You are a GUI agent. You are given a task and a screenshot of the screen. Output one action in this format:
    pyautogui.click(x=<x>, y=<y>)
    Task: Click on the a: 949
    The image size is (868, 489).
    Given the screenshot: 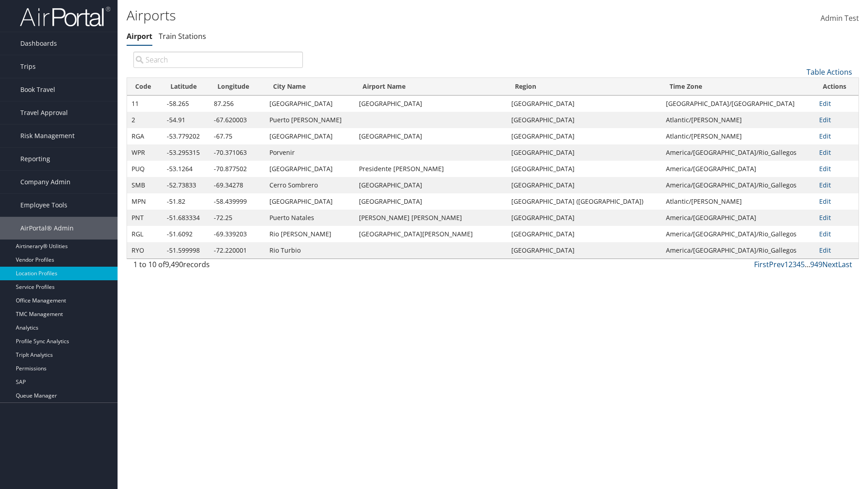 What is the action you would take?
    pyautogui.click(x=816, y=264)
    